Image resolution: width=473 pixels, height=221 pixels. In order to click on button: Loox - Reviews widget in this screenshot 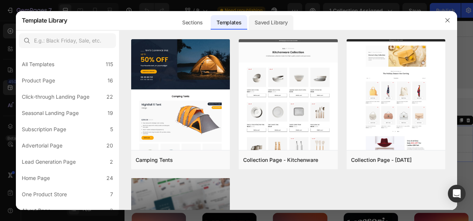, I will do `click(222, 110)`.